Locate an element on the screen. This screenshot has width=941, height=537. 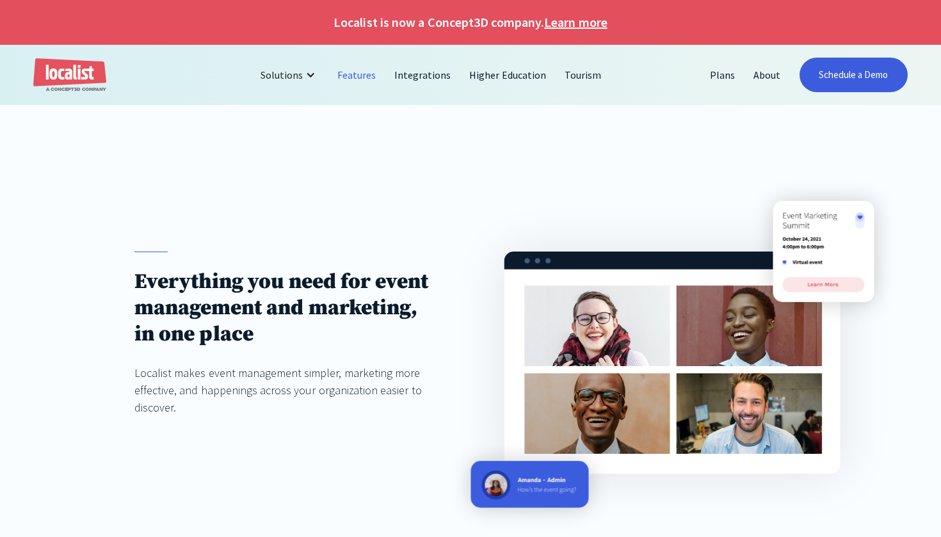
a: home is located at coordinates (70, 75).